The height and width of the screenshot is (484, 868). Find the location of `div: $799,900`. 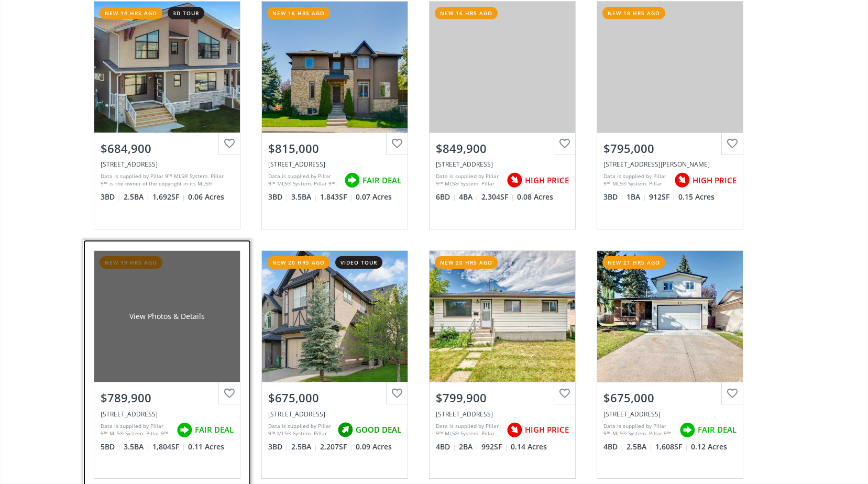

div: $799,900 is located at coordinates (502, 398).